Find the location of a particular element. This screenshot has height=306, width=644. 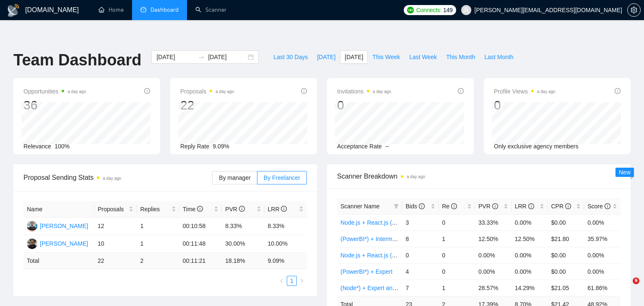

td: 30.00% is located at coordinates (243, 244).